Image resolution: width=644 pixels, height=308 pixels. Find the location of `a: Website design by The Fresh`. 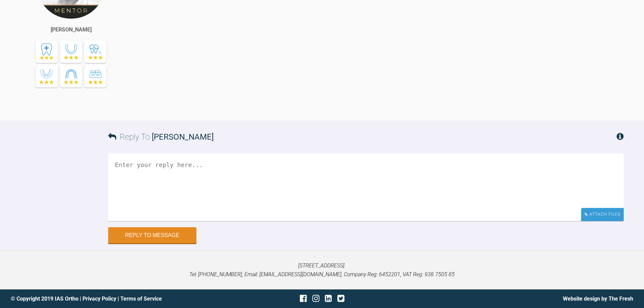

a: Website design by The Fresh is located at coordinates (598, 298).